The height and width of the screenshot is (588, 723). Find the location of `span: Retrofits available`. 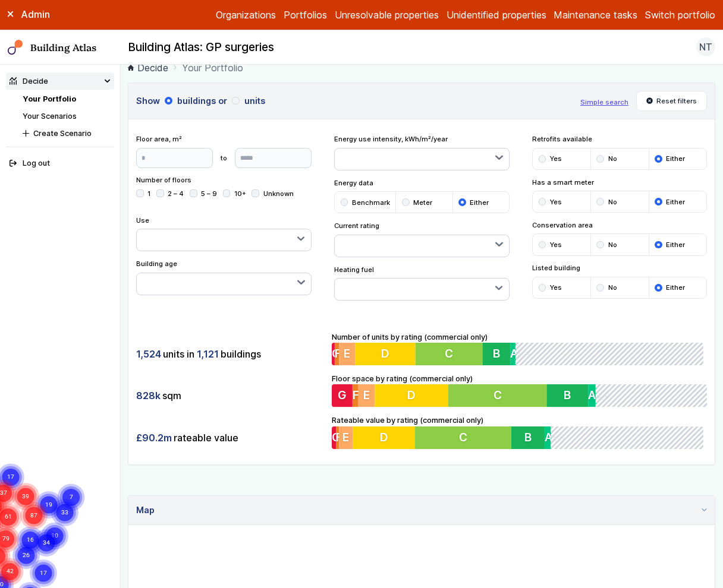

span: Retrofits available is located at coordinates (619, 139).